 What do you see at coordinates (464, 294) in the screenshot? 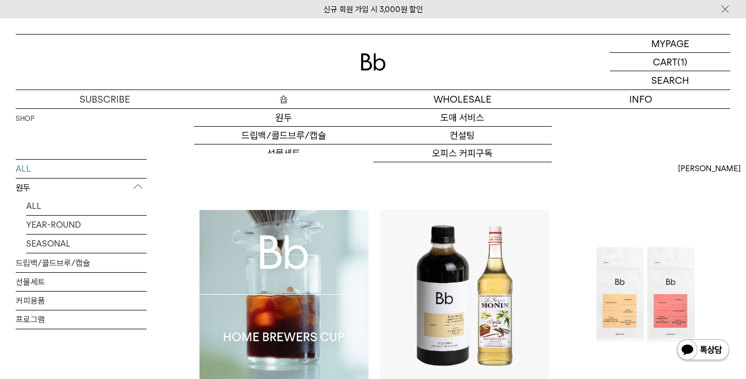
I see `img: 토스트 콜드브루 x 바닐라 시럽 세트` at bounding box center [464, 294].